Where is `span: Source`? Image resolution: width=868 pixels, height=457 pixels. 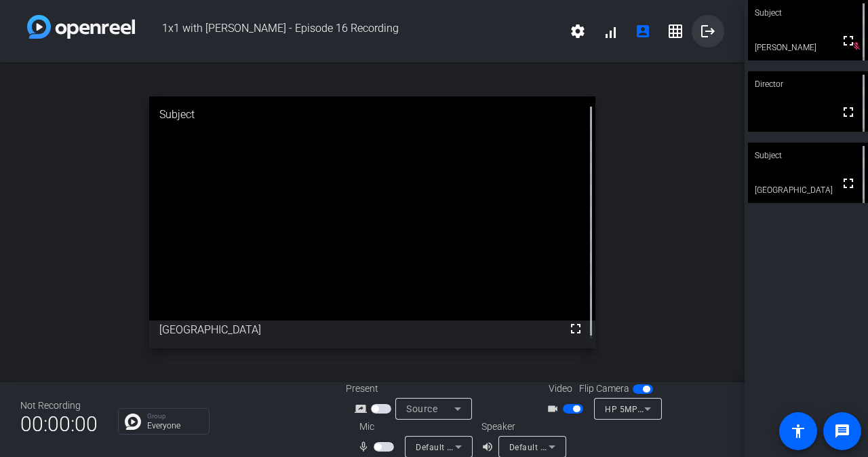 span: Source is located at coordinates (422, 409).